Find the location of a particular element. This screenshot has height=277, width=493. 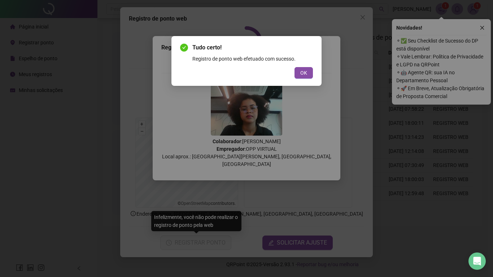

button: OK is located at coordinates (303, 73).